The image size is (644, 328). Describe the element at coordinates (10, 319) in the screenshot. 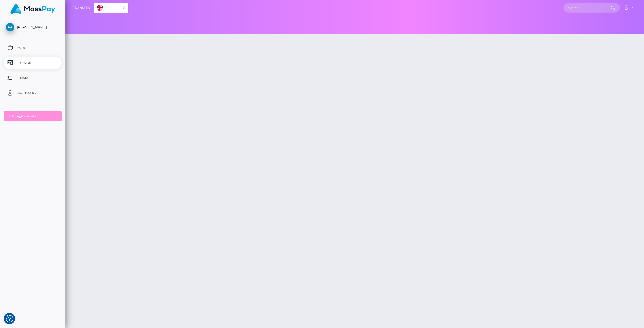

I see `img: Revisit consent button` at that location.